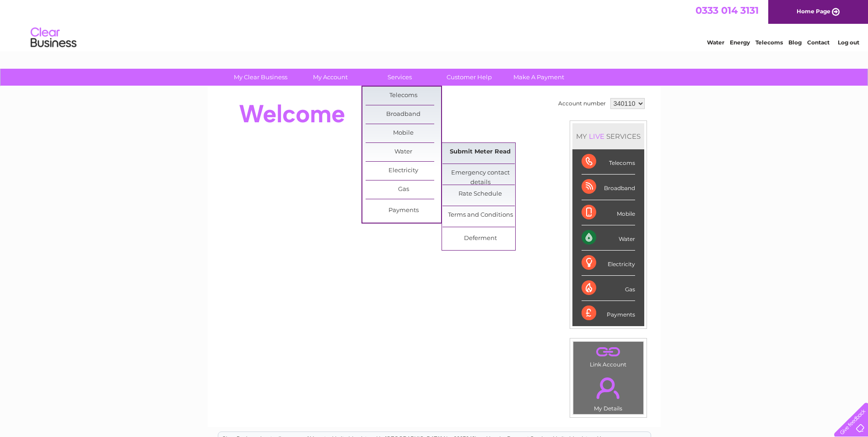 The width and height of the screenshot is (868, 437). Describe the element at coordinates (608, 136) in the screenshot. I see `div: MY SERVICES` at that location.